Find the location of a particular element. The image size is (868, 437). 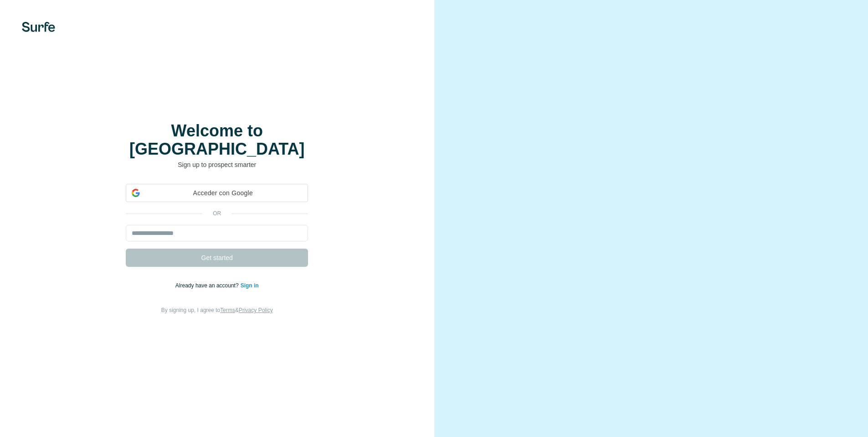

p: or is located at coordinates (217, 213).